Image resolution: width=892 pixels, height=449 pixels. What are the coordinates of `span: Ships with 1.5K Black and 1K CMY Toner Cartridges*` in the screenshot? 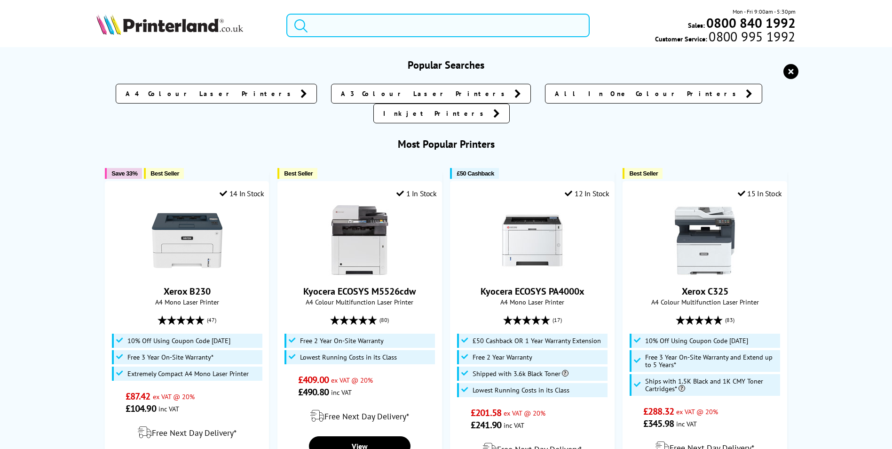 It's located at (712, 385).